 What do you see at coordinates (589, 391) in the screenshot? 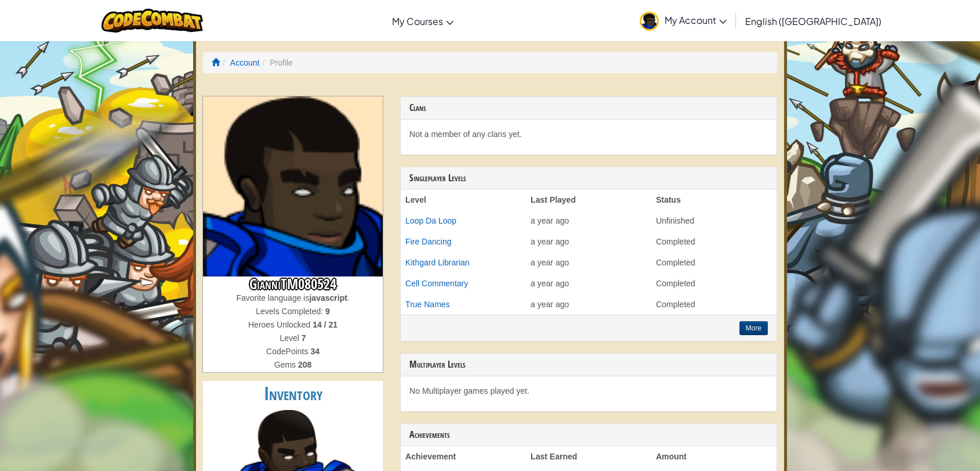
I see `p: No Multiplayer games played yet.` at bounding box center [589, 391].